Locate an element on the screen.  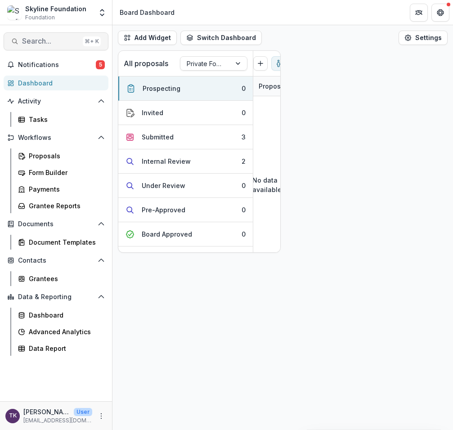
div: Submitted is located at coordinates (157, 137).